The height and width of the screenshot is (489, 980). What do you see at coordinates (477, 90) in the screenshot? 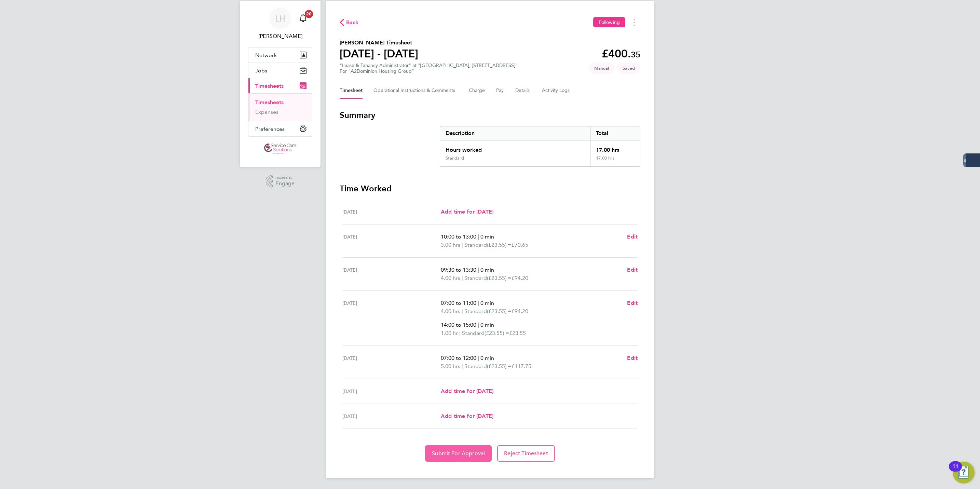
I see `button: Charge` at bounding box center [477, 90].